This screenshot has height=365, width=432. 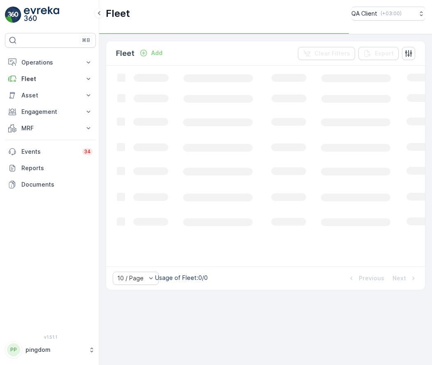 I want to click on p: Asset, so click(x=50, y=95).